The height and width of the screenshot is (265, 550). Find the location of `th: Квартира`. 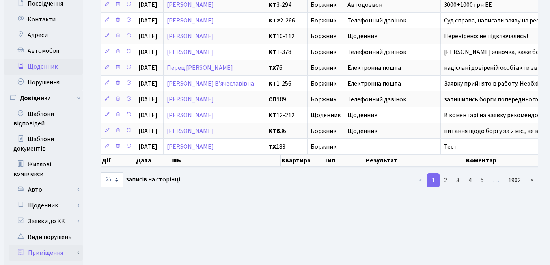

th: Квартира is located at coordinates (302, 161).